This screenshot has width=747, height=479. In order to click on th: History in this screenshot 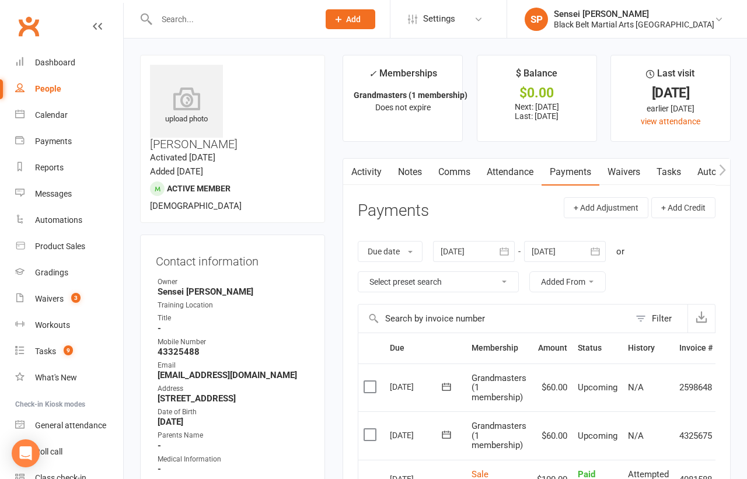, I will do `click(649, 348)`.